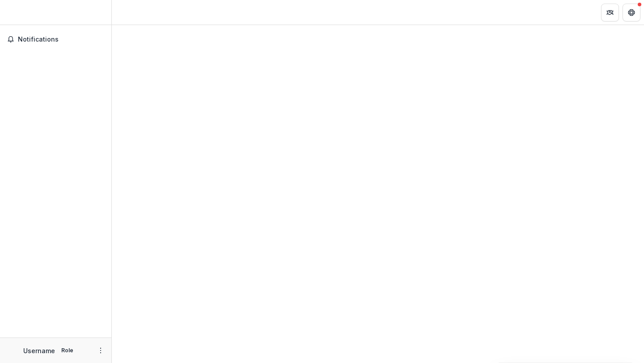 The height and width of the screenshot is (363, 644). I want to click on p: Username, so click(39, 350).